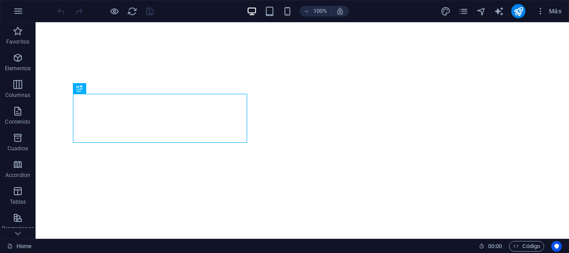 The image size is (569, 253). What do you see at coordinates (548, 11) in the screenshot?
I see `span: Más` at bounding box center [548, 11].